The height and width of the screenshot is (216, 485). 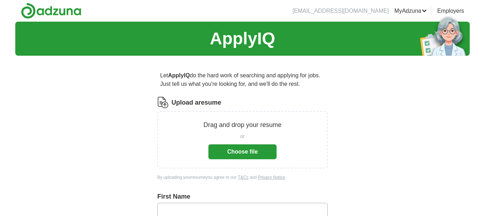 What do you see at coordinates (243, 197) in the screenshot?
I see `label: First Name` at bounding box center [243, 197].